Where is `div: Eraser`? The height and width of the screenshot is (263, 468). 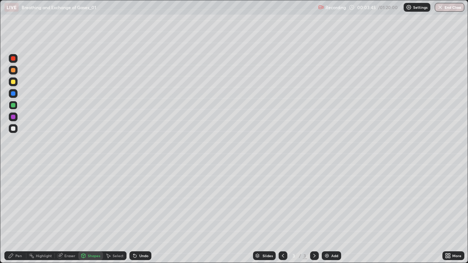
div: Eraser is located at coordinates (70, 256).